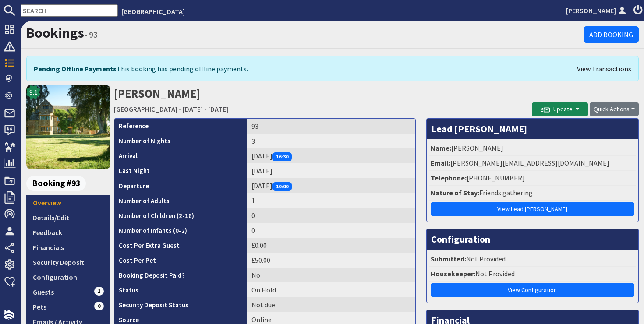 This screenshot has width=644, height=324. Describe the element at coordinates (614, 109) in the screenshot. I see `button: Quick Actions` at that location.